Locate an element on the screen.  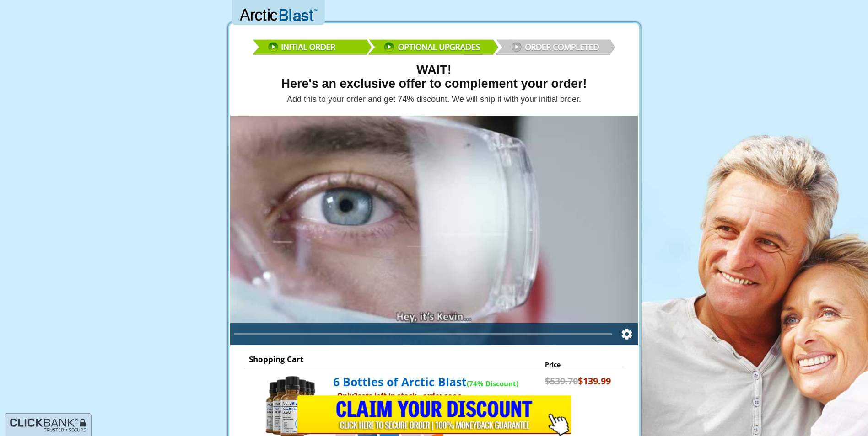
img: logo-tab-dark-blue-en.png is located at coordinates (48, 426).